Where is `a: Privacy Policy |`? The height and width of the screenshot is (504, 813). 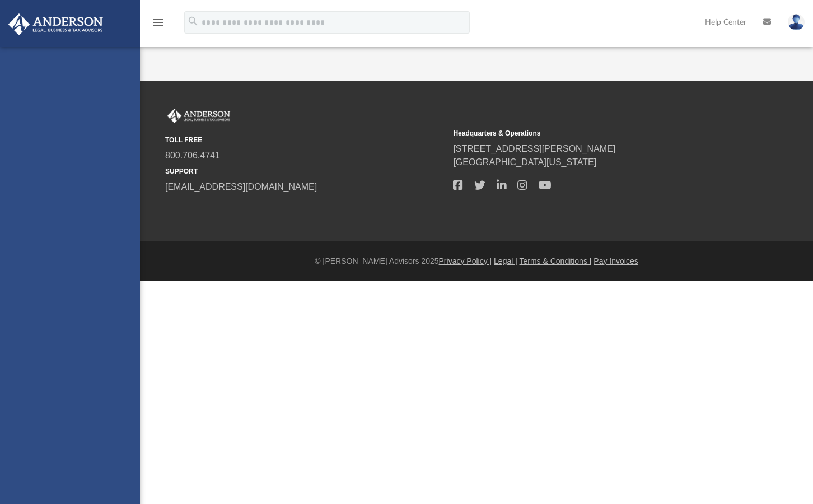 a: Privacy Policy | is located at coordinates (465, 261).